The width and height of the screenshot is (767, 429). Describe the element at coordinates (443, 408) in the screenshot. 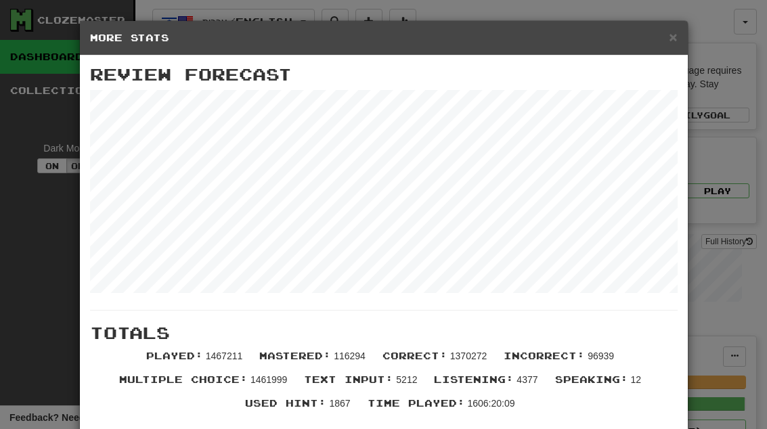

I see `li: 1606:20:09` at that location.